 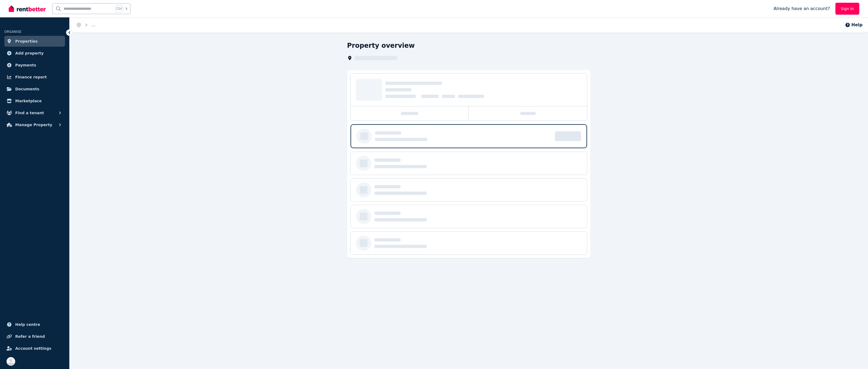 I want to click on span: Already have an account?, so click(x=801, y=9).